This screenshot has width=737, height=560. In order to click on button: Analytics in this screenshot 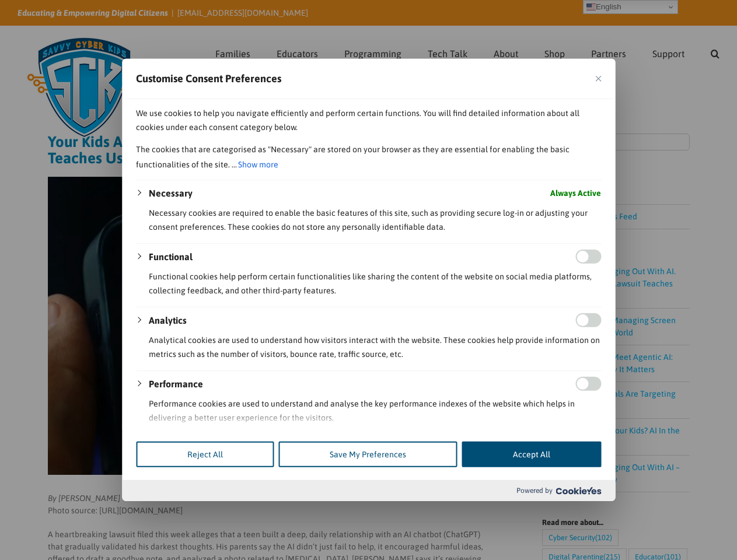, I will do `click(167, 320)`.